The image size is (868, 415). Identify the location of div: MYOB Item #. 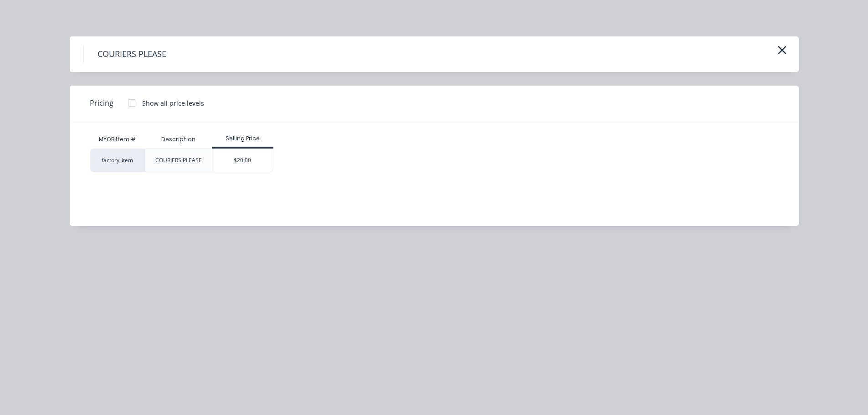
(117, 140).